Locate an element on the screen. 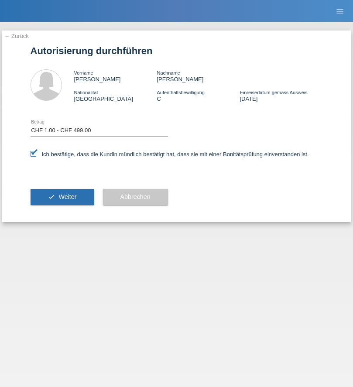 Image resolution: width=353 pixels, height=387 pixels. span: Aufenthaltsbewilligung is located at coordinates (180, 92).